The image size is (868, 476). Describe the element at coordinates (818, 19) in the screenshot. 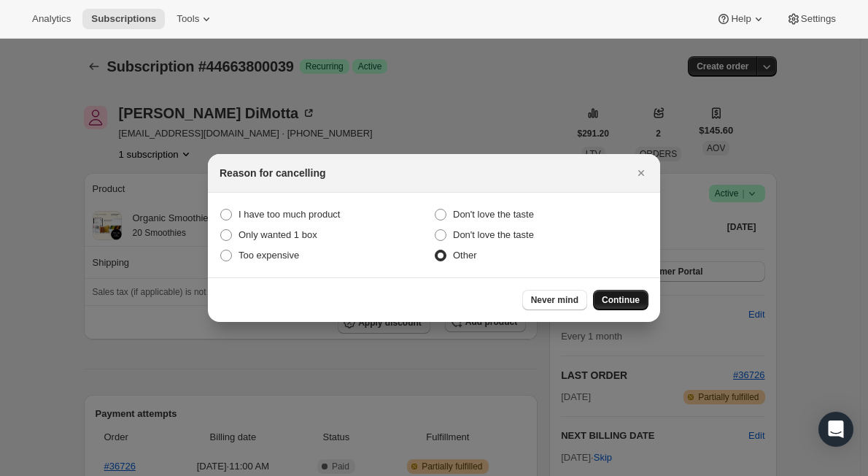

I see `span: Settings` at that location.